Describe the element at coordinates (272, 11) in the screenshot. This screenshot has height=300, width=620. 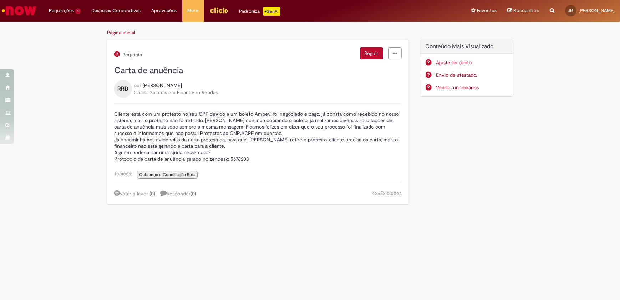
I see `p: +GenAi` at that location.